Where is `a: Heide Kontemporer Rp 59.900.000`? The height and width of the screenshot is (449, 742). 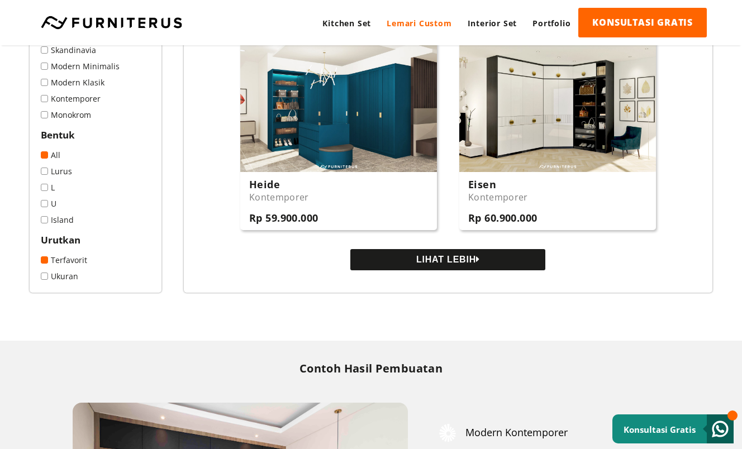
a: Heide Kontemporer Rp 59.900.000 is located at coordinates (339, 136).